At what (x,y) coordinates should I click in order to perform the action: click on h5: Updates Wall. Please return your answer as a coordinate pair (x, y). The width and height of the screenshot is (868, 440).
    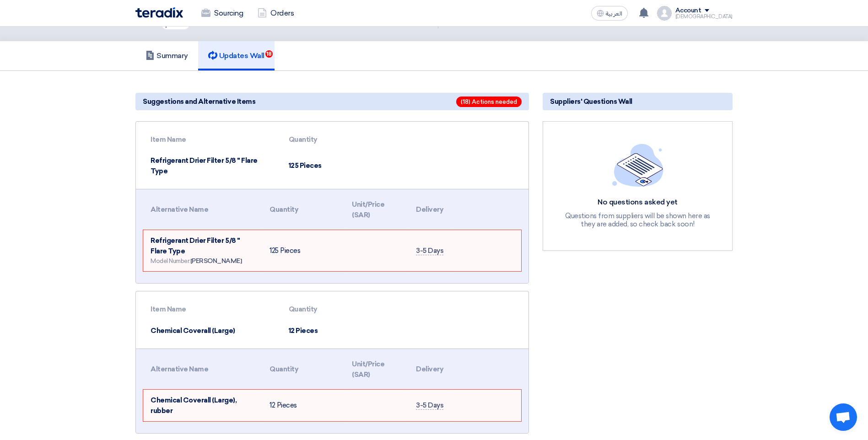
    Looking at the image, I should click on (236, 56).